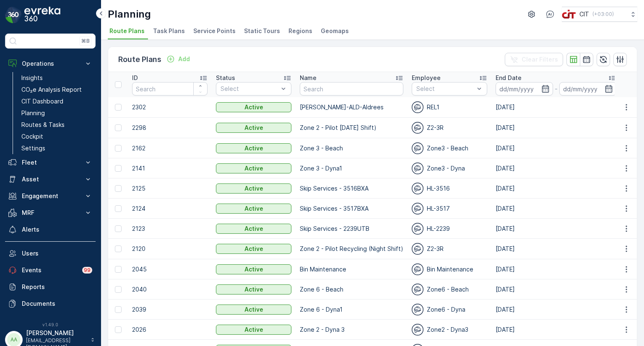  I want to click on div: REL1, so click(450, 108).